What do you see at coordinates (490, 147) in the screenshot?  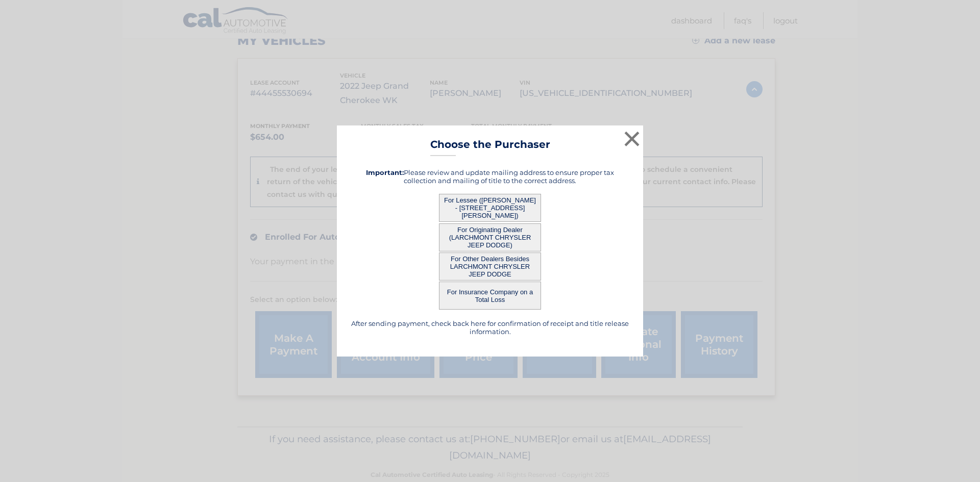 I see `h3: Choose the Purchaser` at bounding box center [490, 147].